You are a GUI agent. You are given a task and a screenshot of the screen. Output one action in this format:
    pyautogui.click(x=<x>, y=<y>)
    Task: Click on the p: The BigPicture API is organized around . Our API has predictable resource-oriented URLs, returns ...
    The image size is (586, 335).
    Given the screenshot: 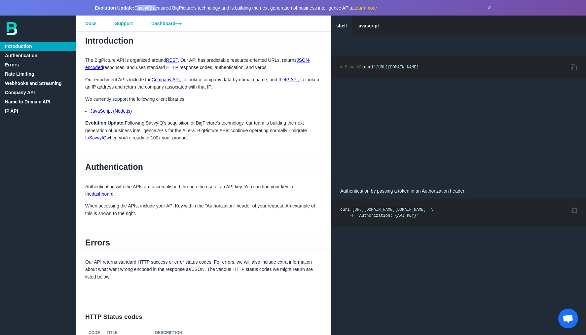 What is the action you would take?
    pyautogui.click(x=204, y=64)
    